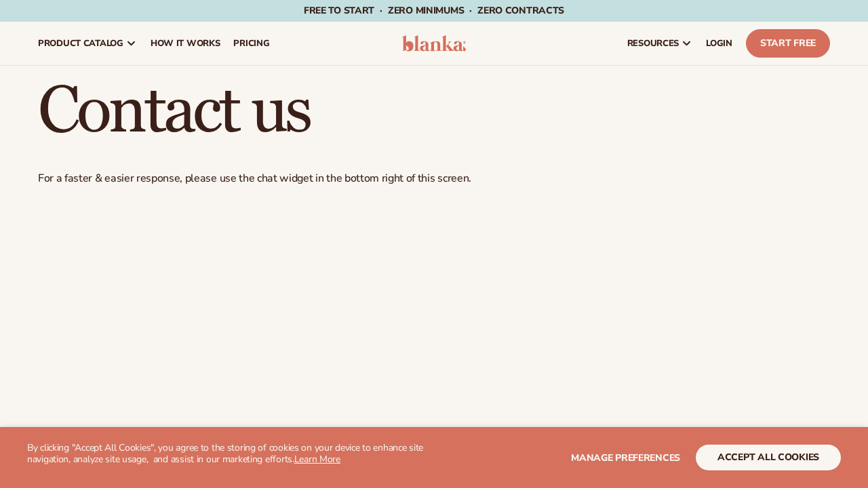 This screenshot has width=868, height=488. I want to click on button: Manage preferences, so click(625, 457).